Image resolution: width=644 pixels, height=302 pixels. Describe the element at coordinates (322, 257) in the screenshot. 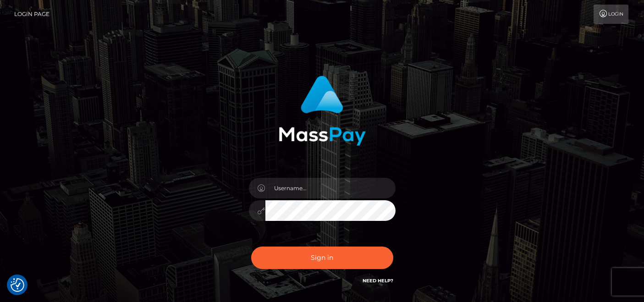

I see `button: Sign in` at that location.